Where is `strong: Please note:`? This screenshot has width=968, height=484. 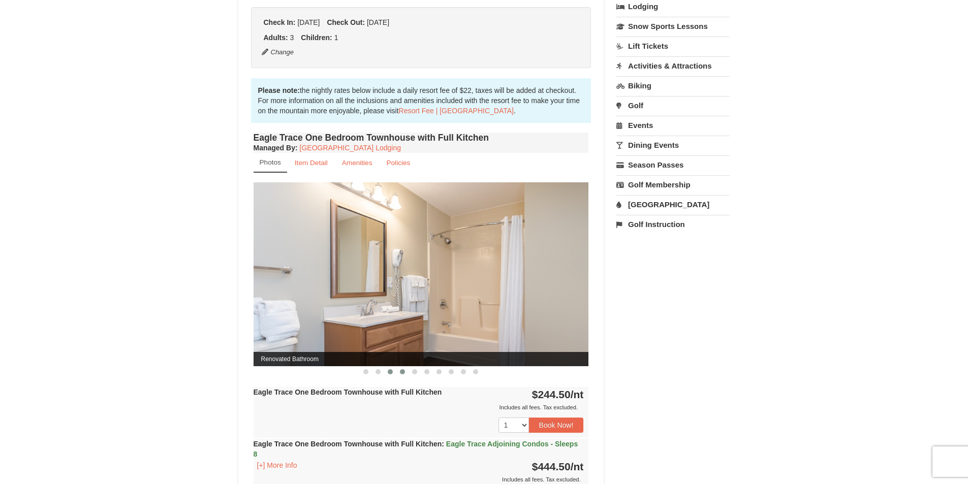 strong: Please note: is located at coordinates (279, 90).